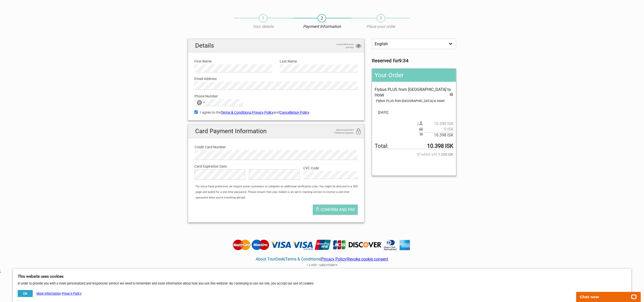 The width and height of the screenshot is (644, 302). I want to click on span: Of which VAT:, so click(414, 155).